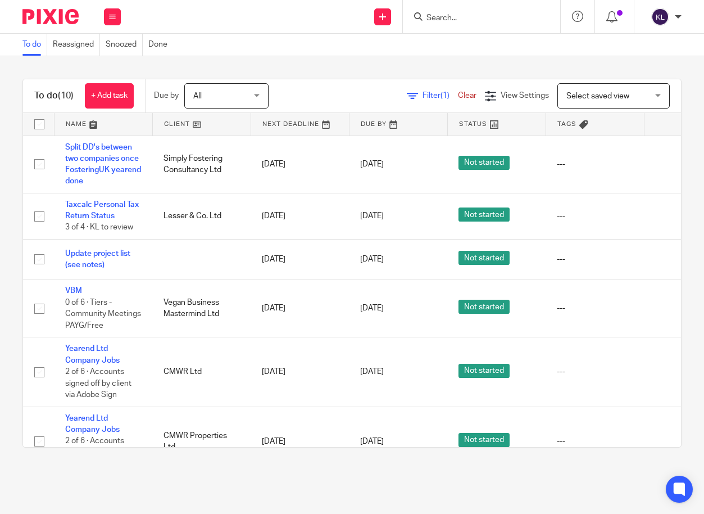 The image size is (704, 514). I want to click on span: Filter, so click(440, 96).